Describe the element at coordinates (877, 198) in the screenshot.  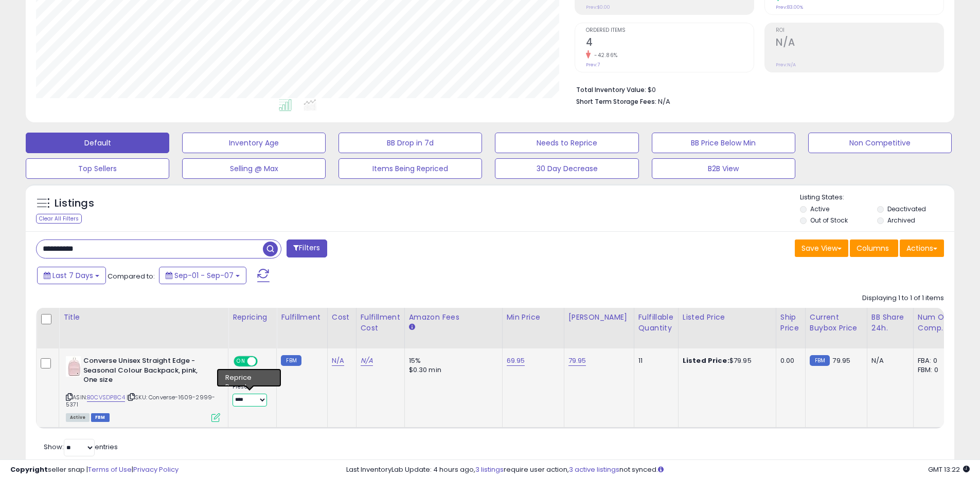
I see `p: Listing States:` at that location.